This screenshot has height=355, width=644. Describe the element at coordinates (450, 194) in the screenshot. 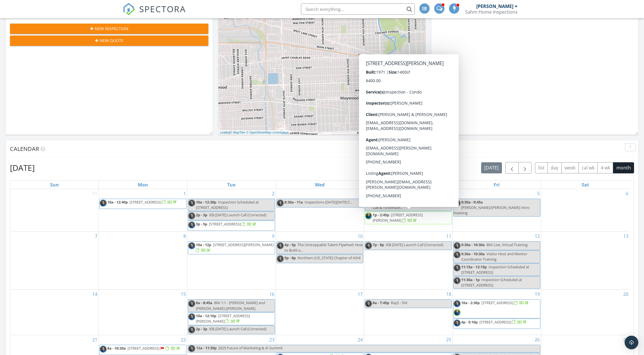

I see `a: Go to September 4, 2025` at that location.